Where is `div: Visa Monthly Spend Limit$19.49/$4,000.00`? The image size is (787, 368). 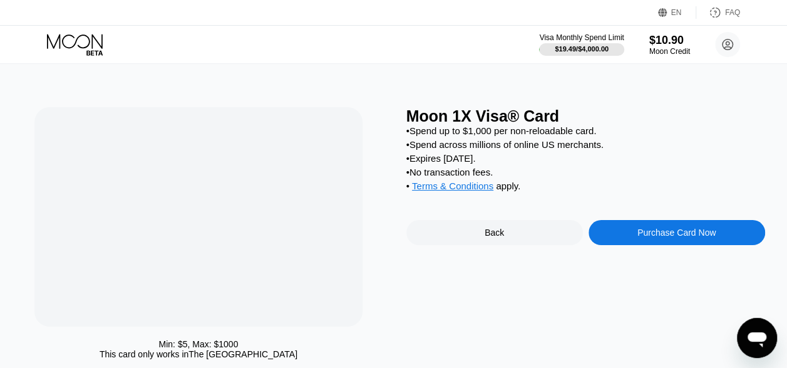
div: Visa Monthly Spend Limit$19.49/$4,000.00 is located at coordinates (581, 44).